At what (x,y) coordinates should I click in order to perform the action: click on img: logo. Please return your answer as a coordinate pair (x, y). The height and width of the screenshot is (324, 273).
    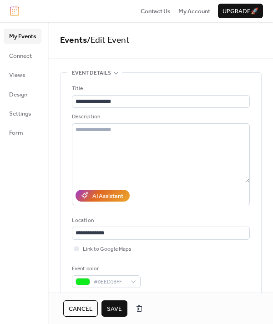
    Looking at the image, I should click on (15, 11).